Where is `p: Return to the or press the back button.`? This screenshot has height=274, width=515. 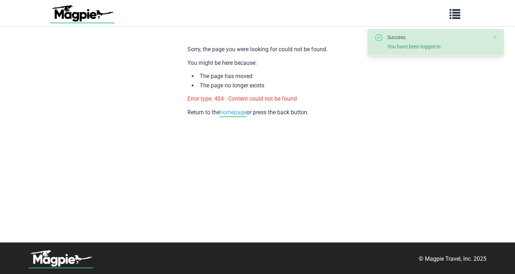
p: Return to the or press the back button. is located at coordinates (258, 112).